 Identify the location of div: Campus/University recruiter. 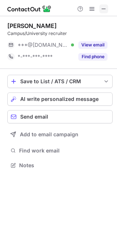
(60, 34).